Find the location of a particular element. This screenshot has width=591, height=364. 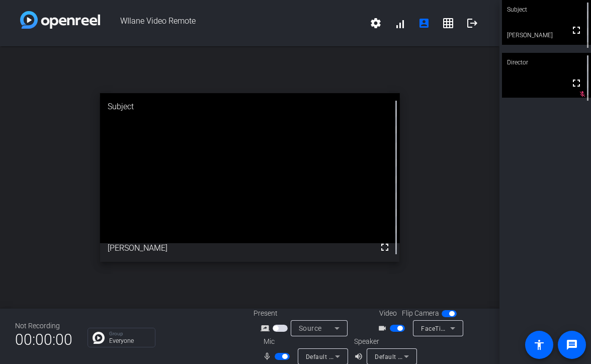

mat-icon: screen_share_outline is located at coordinates (266, 328).